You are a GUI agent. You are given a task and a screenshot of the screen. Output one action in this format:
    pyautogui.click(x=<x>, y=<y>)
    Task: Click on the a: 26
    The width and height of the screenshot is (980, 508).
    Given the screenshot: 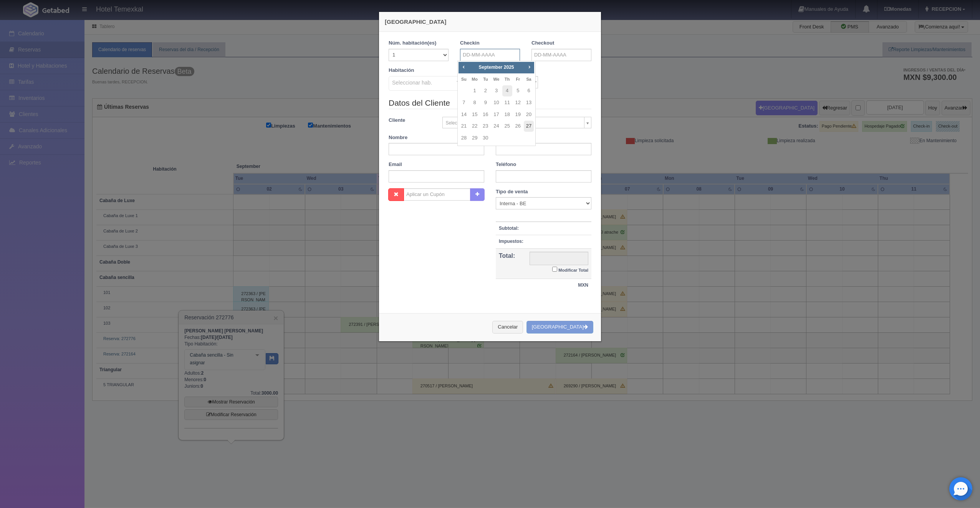 What is the action you would take?
    pyautogui.click(x=519, y=126)
    